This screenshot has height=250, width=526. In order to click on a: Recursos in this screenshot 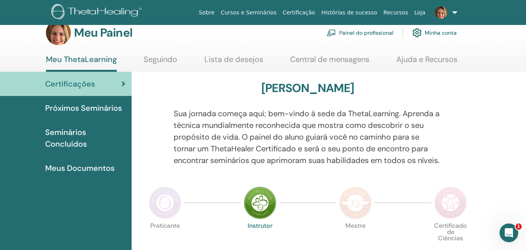, I will do `click(396, 12)`.